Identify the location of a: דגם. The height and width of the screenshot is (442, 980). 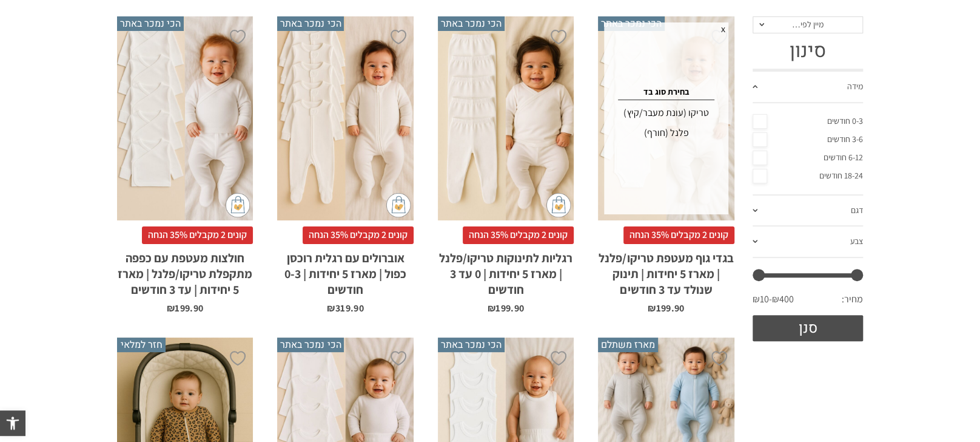
(808, 211).